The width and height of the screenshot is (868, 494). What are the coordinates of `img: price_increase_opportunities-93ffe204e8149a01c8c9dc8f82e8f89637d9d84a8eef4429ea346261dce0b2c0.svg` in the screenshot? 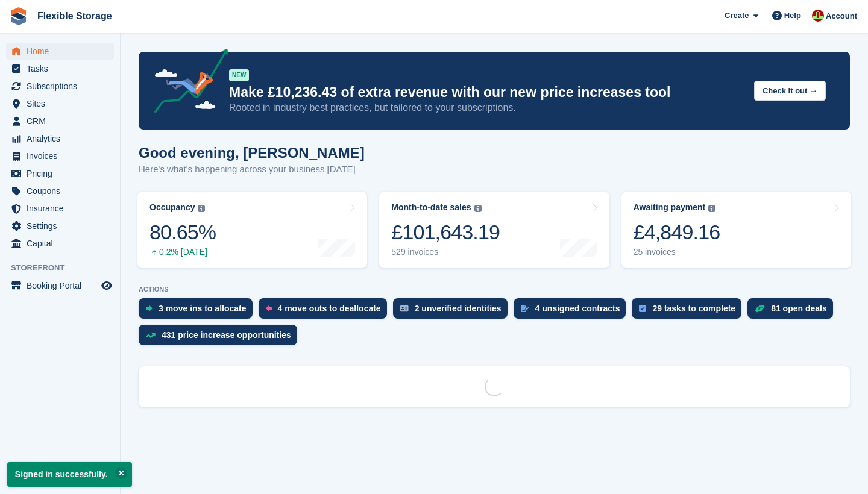 It's located at (151, 335).